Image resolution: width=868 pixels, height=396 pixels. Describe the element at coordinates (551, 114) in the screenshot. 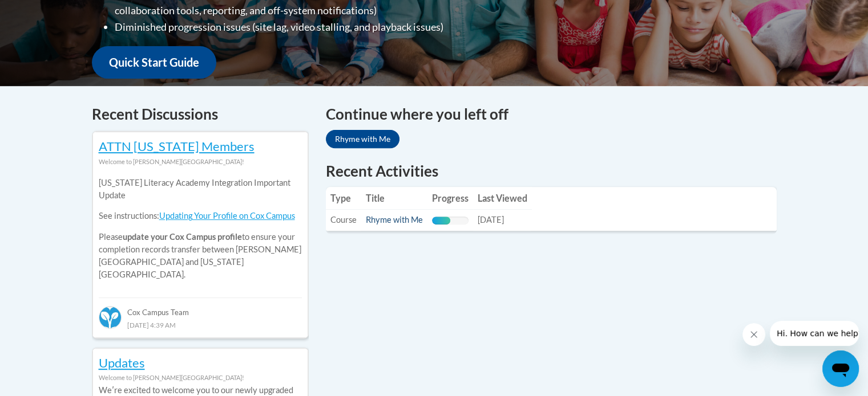

I see `h4: Continue where you left off` at that location.